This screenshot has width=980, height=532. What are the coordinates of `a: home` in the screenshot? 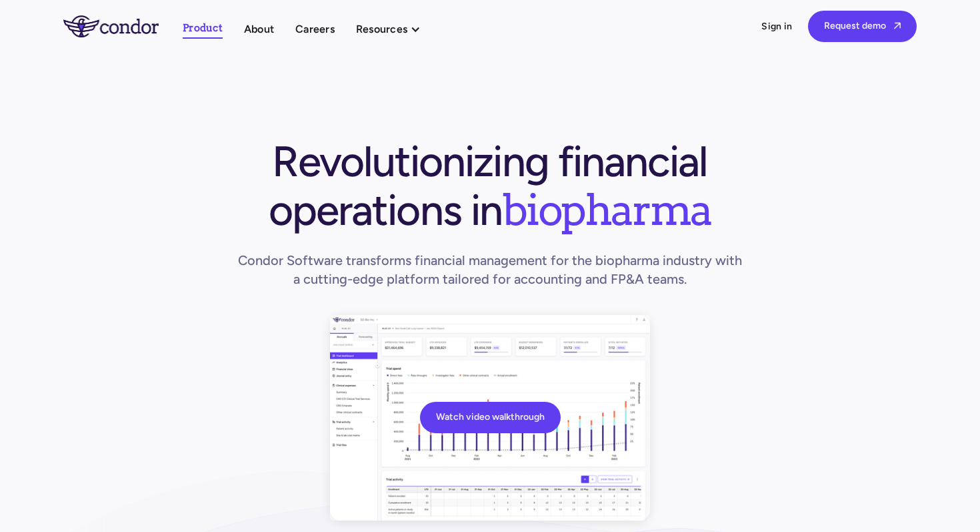 It's located at (122, 26).